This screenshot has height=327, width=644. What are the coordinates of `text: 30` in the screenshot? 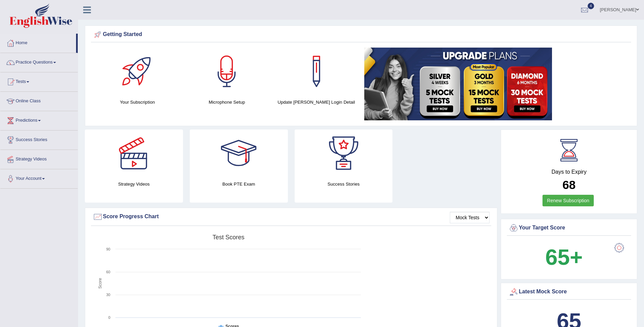 It's located at (108, 294).